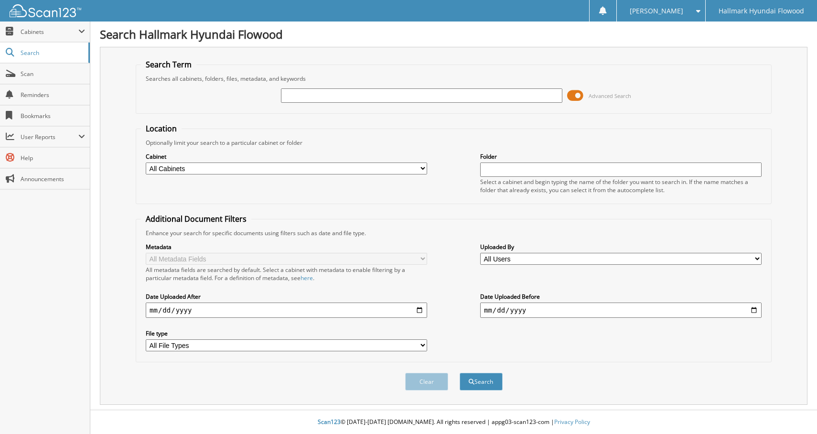 The image size is (817, 434). What do you see at coordinates (609, 96) in the screenshot?
I see `span: Advanced Search` at bounding box center [609, 96].